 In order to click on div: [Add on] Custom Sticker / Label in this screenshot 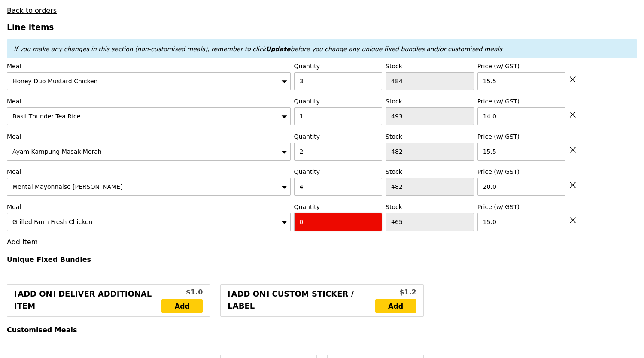, I will do `click(301, 300)`.